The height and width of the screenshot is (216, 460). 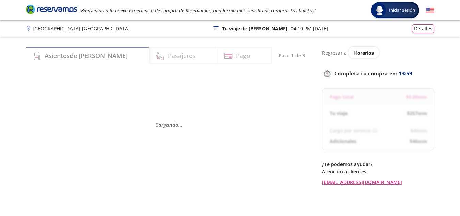 What do you see at coordinates (417, 113) in the screenshot?
I see `span: $ 257` at bounding box center [417, 113].